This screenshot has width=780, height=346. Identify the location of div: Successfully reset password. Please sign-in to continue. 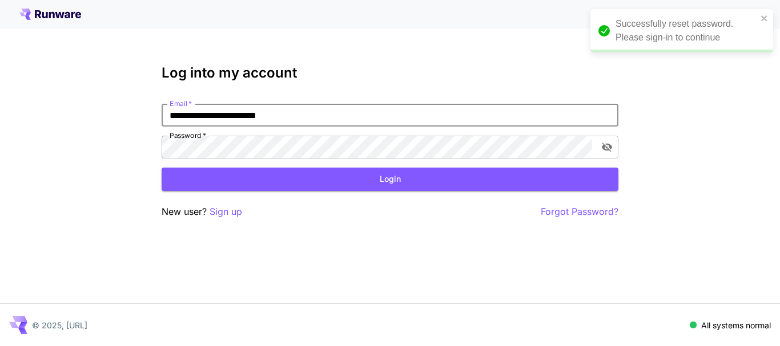
(686, 31).